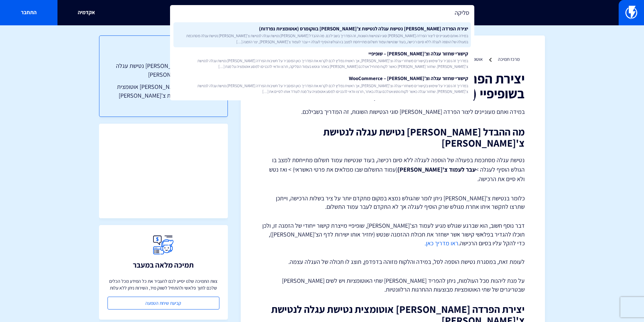 The width and height of the screenshot is (644, 322). Describe the element at coordinates (164, 285) in the screenshot. I see `p: צוות התמיכה שלנו יסייע לכם להעביר את כל המידע מכל הכלים שלכם לתוך פלאשי ולהתחיל לשווק מיד, השירות...` at that location.